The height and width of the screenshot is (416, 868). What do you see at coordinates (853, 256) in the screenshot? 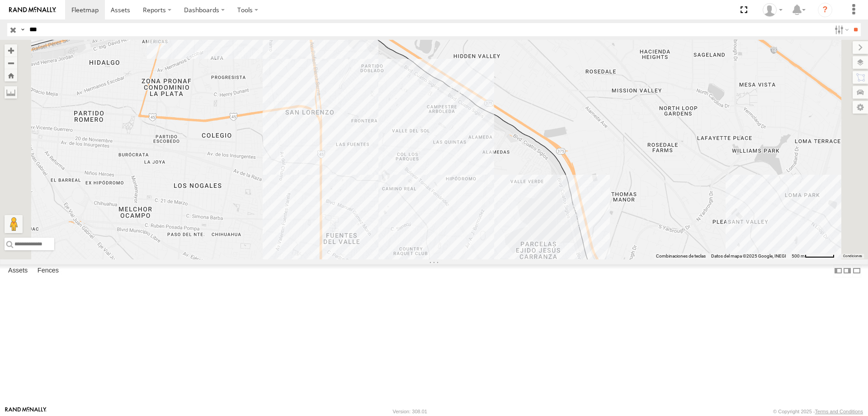
I see `a: Condiciones (se abre en una nueva pestaña)` at bounding box center [853, 256].